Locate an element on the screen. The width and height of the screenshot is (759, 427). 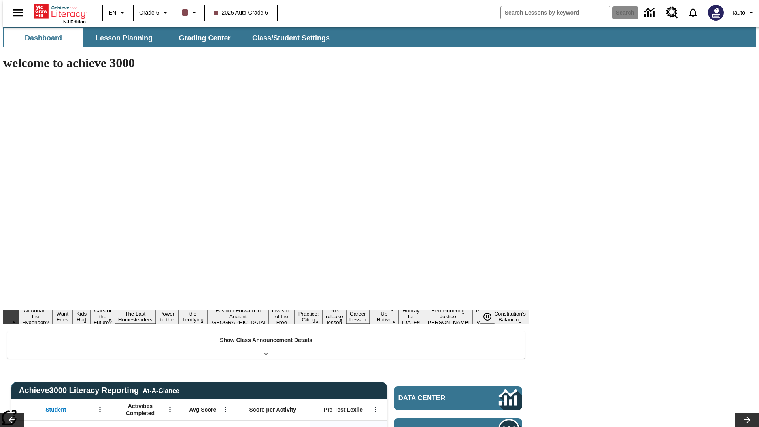
button: Slide 14 Hooray for Constitution Day! is located at coordinates (411, 316).